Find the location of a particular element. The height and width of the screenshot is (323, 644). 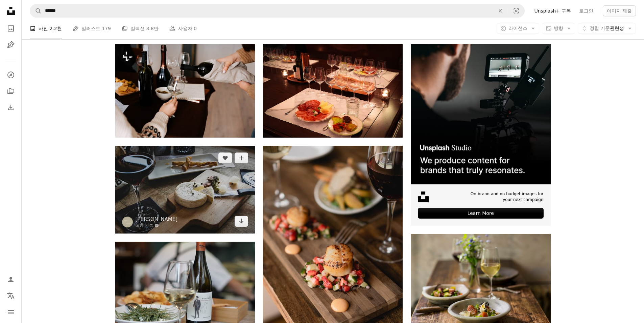

img: 갈색 표면에 투명한 마티니 유리 is located at coordinates (185, 189).